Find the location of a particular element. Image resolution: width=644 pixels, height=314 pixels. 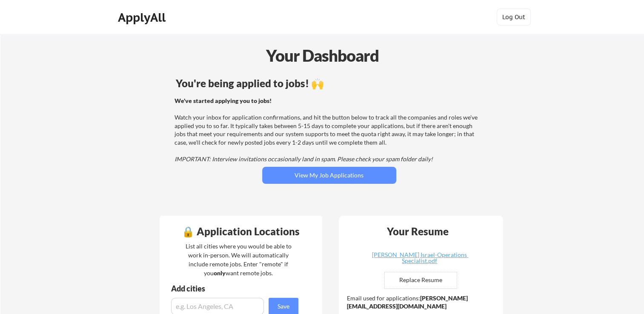

div: ApplyAll is located at coordinates (143, 17).